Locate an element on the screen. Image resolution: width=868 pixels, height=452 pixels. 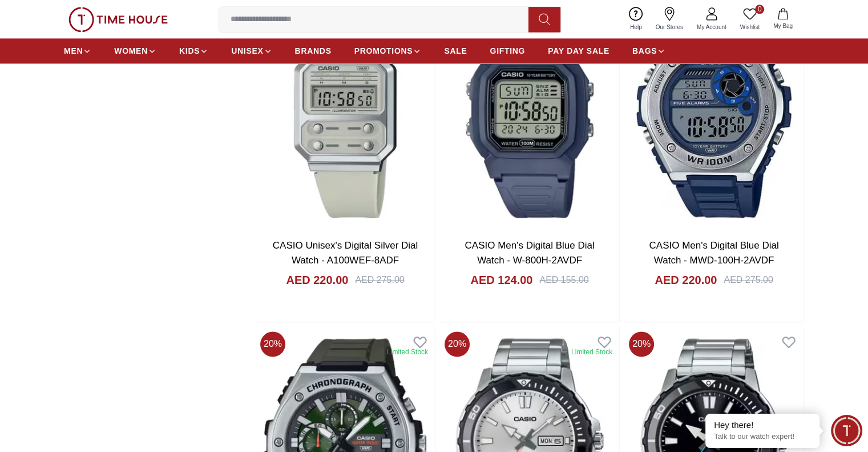
span: MEN is located at coordinates (73, 51).